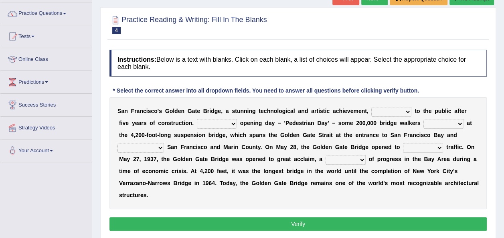 The width and height of the screenshot is (504, 238). What do you see at coordinates (154, 123) in the screenshot?
I see `b: f` at bounding box center [154, 123].